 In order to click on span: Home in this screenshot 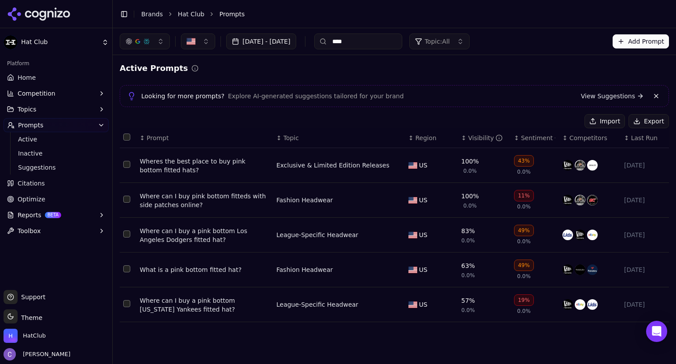, I will do `click(26, 77)`.